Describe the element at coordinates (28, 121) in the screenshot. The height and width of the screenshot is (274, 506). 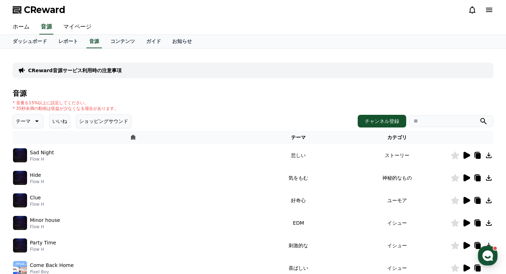
I see `button: テーマ` at that location.